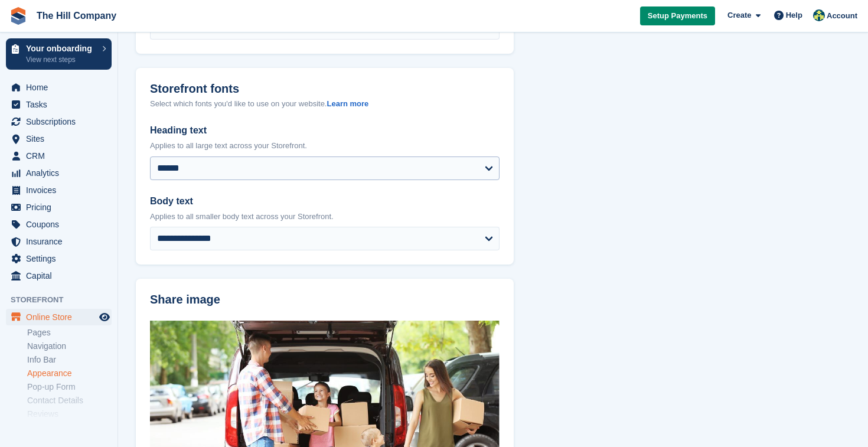  I want to click on span: Home, so click(61, 88).